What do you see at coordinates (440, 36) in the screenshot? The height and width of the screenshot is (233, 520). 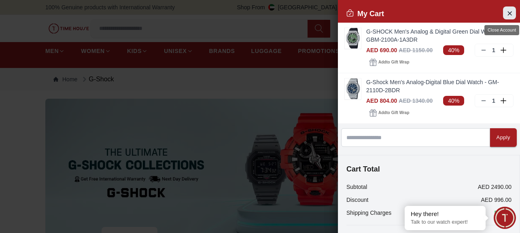 I see `a: G-SHOCK Men's Analog & Digital Green Dial Watch - GBM-2100A-1A3DR` at bounding box center [440, 36].